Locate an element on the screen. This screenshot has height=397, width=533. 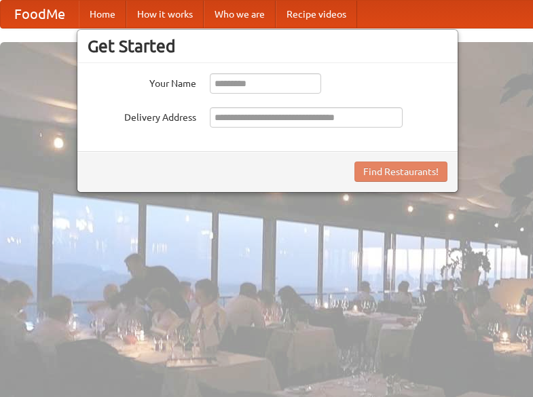
h3: Get Started is located at coordinates (267, 46).